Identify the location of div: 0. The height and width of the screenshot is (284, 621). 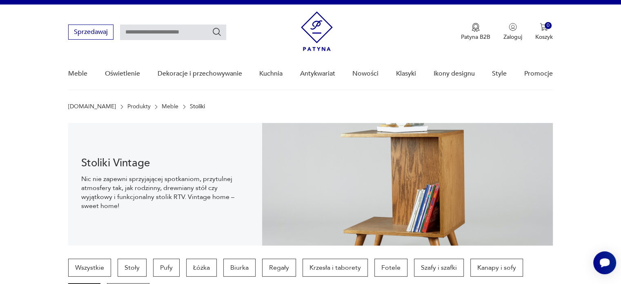
(548, 25).